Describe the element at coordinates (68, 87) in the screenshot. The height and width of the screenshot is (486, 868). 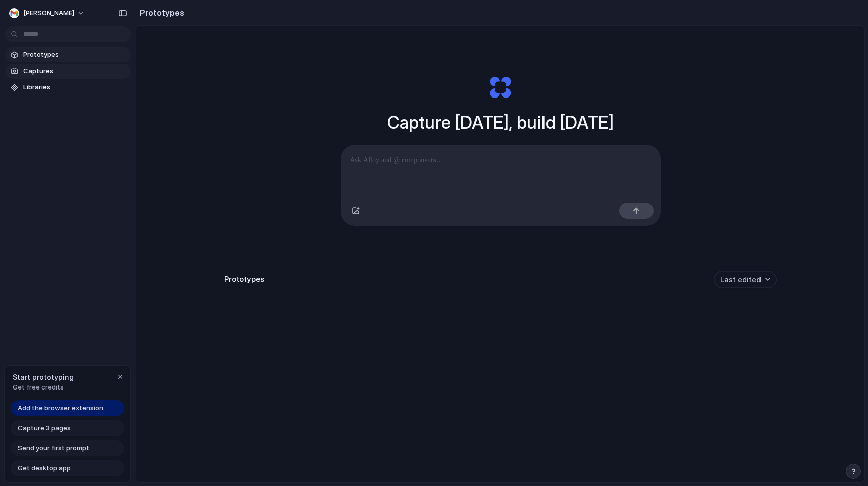
I see `a: Libraries` at that location.